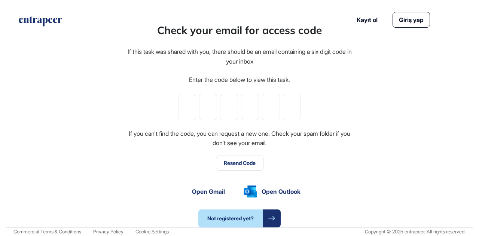 The width and height of the screenshot is (479, 236). Describe the element at coordinates (272, 192) in the screenshot. I see `a: Open Outlook` at that location.